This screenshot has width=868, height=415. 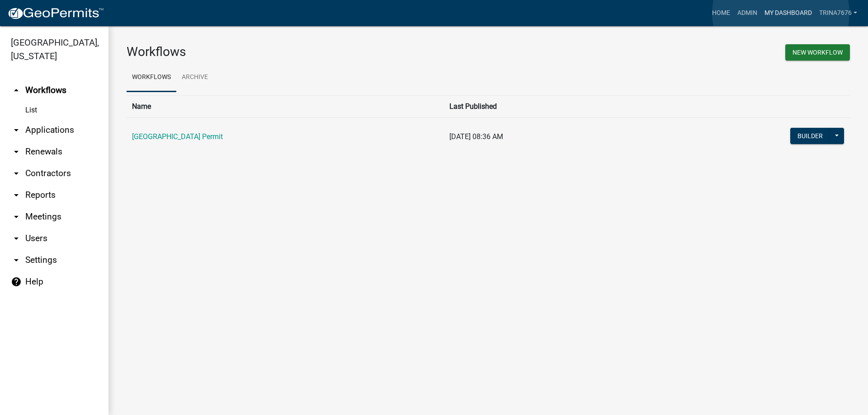 I want to click on i: help, so click(x=16, y=282).